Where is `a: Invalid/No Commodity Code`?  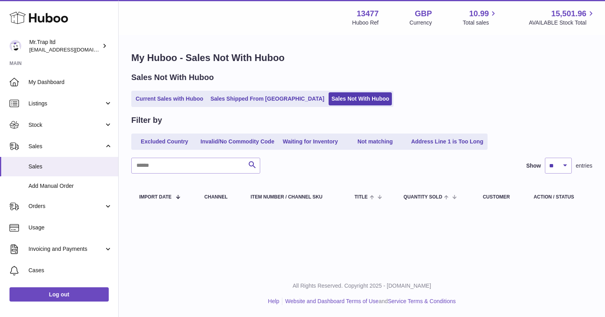 a: Invalid/No Commodity Code is located at coordinates (237, 141).